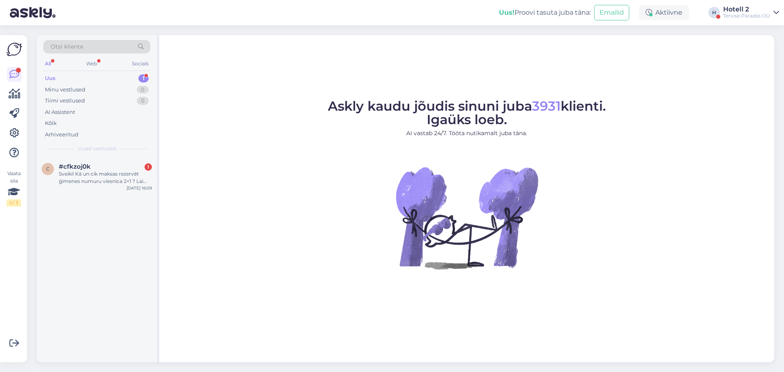 The height and width of the screenshot is (372, 784). What do you see at coordinates (545, 13) in the screenshot?
I see `div: Proovi tasuta juba täna:` at bounding box center [545, 13].